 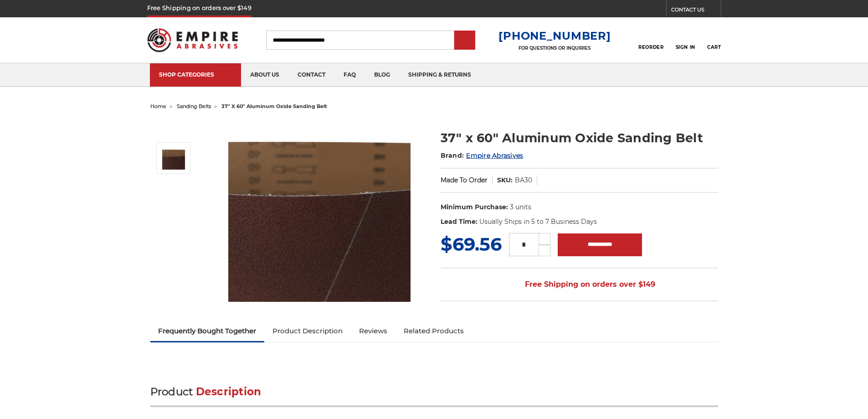 What do you see at coordinates (579, 138) in the screenshot?
I see `h1: 37" x 60" Aluminum Oxide Sanding Belt` at bounding box center [579, 138].